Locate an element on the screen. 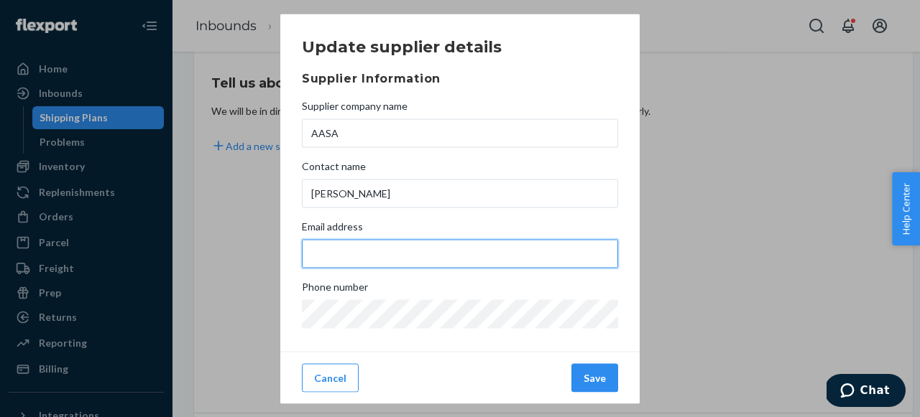 Image resolution: width=920 pixels, height=417 pixels. input: Email address is located at coordinates (460, 254).